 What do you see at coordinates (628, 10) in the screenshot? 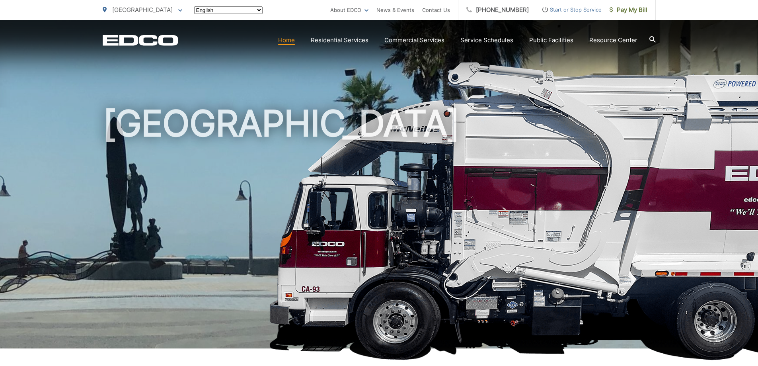
I see `span: Pay My Bill` at bounding box center [628, 10].